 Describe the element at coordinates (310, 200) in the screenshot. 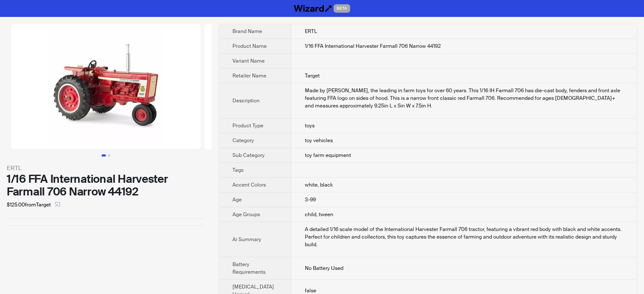

I see `span: 3-99` at that location.